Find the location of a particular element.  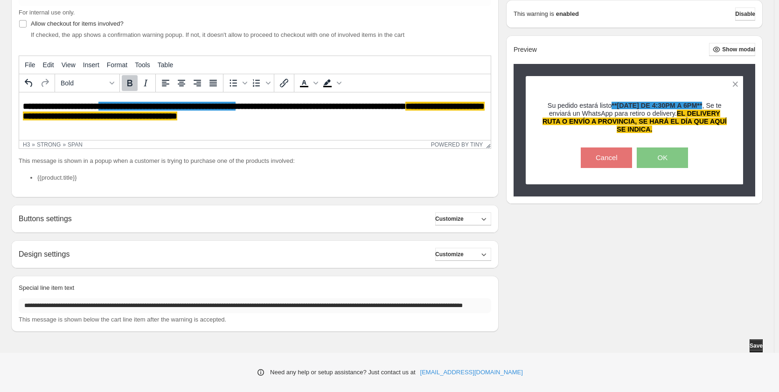

button: Cancel is located at coordinates (607, 158).